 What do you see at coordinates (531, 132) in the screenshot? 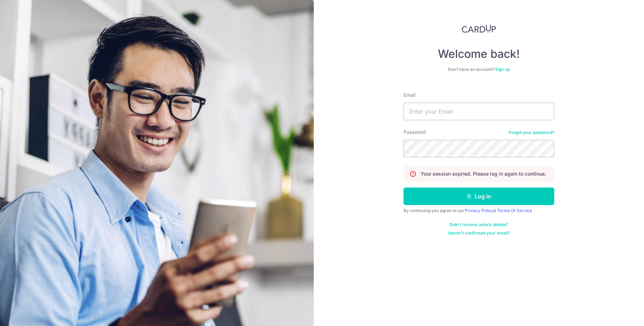
I see `a: Forgot your password?` at bounding box center [531, 132].